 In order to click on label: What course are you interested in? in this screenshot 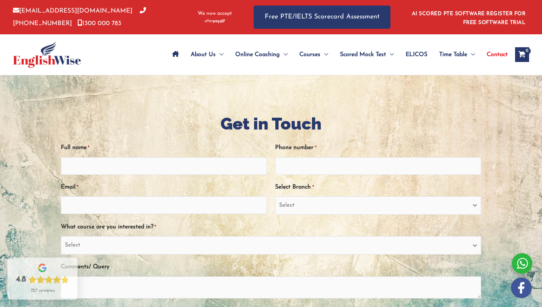, I will do `click(108, 227)`.